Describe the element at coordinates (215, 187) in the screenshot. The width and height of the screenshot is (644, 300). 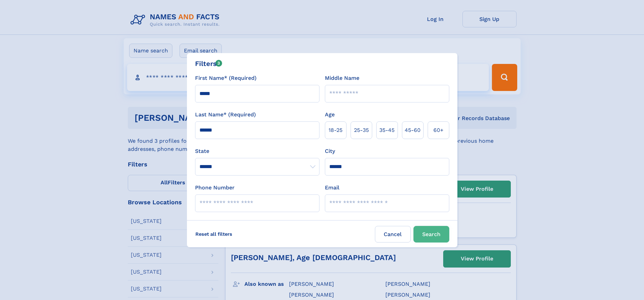
I see `label: Phone Number` at that location.